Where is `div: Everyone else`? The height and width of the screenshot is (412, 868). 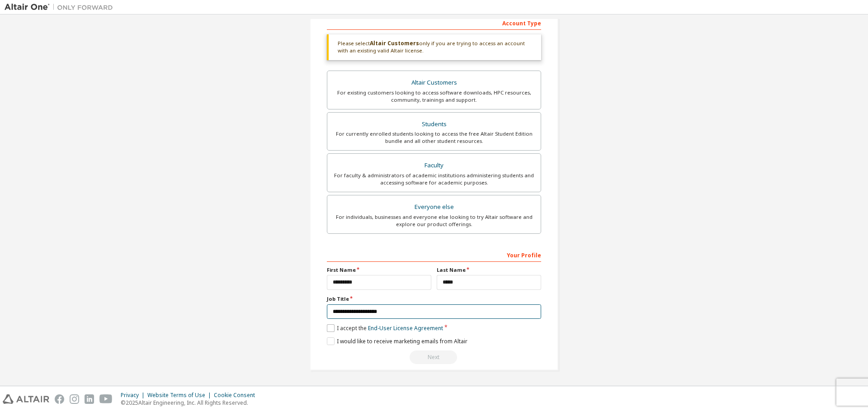 div: Everyone else is located at coordinates (434, 207).